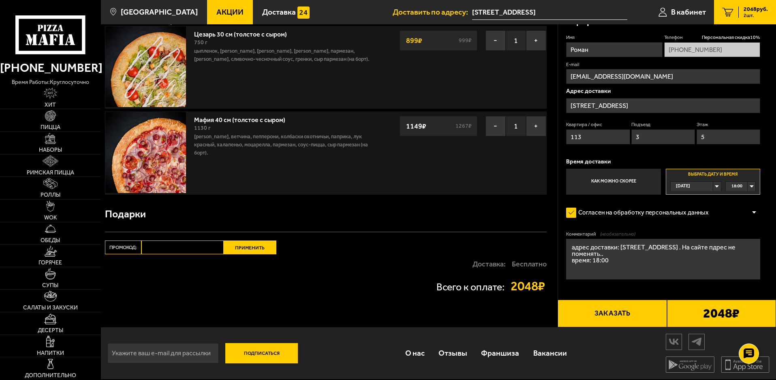  What do you see at coordinates (688, 12) in the screenshot?
I see `span: В кабинет` at bounding box center [688, 12].